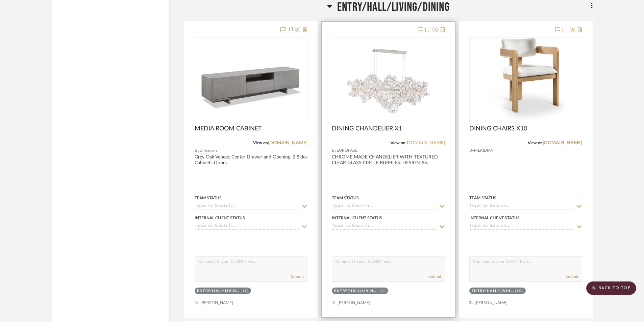 Image resolution: width=644 pixels, height=322 pixels. What do you see at coordinates (484, 150) in the screenshot?
I see `span: MERIDIAN` at bounding box center [484, 150].